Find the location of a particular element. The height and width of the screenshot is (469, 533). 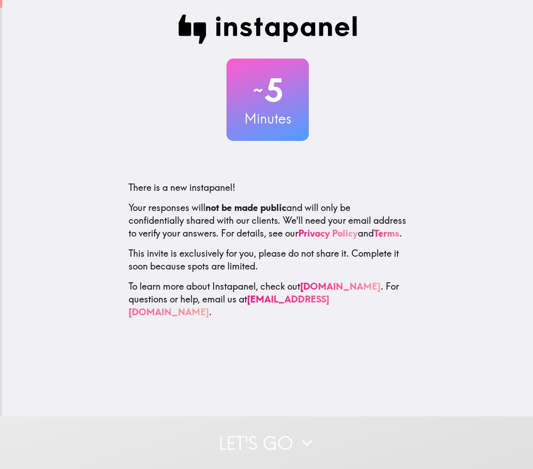

a: Privacy Policy is located at coordinates (328, 233).